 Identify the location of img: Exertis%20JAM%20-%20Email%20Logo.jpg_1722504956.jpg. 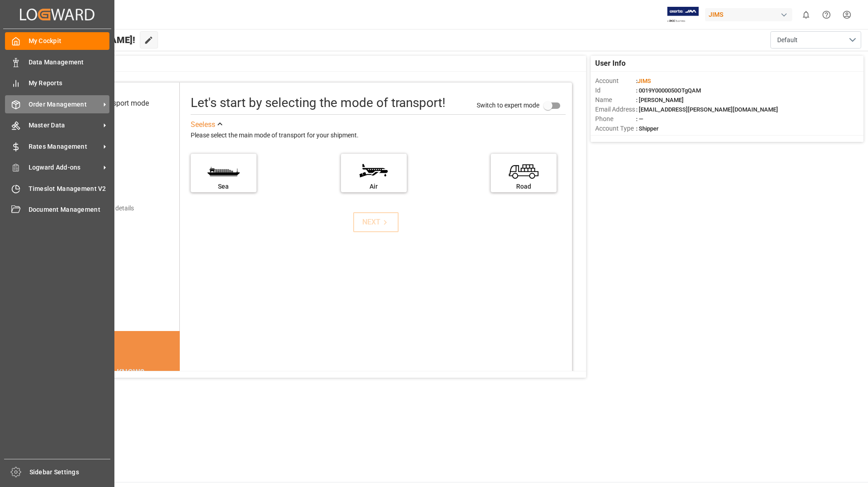
(683, 14).